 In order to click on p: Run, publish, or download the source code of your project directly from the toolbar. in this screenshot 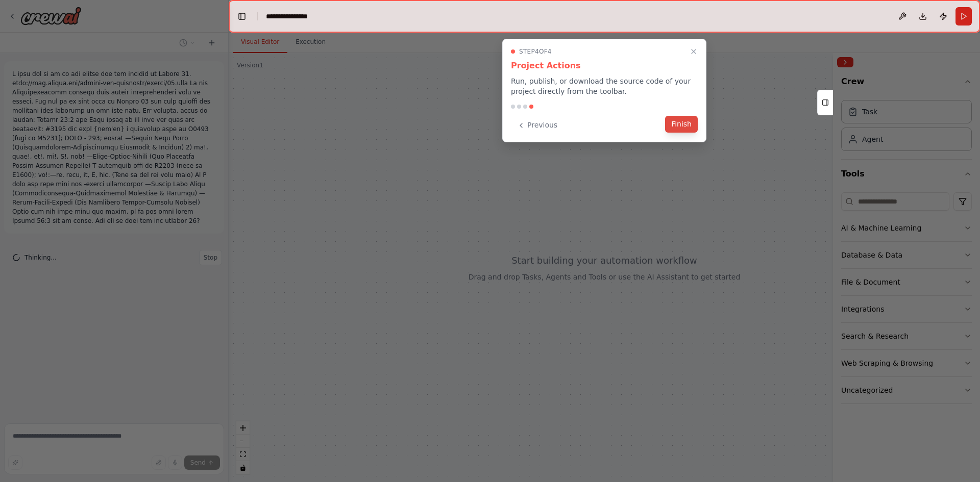, I will do `click(605, 86)`.